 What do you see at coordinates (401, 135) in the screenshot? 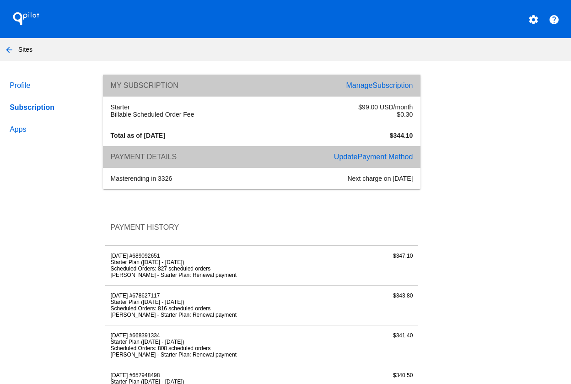
I see `strong: $344.10` at bounding box center [401, 135].